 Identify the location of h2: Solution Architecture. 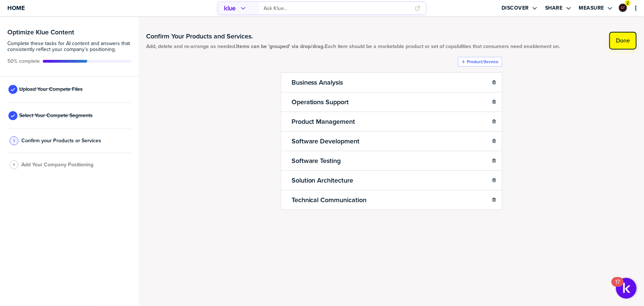
(323, 180).